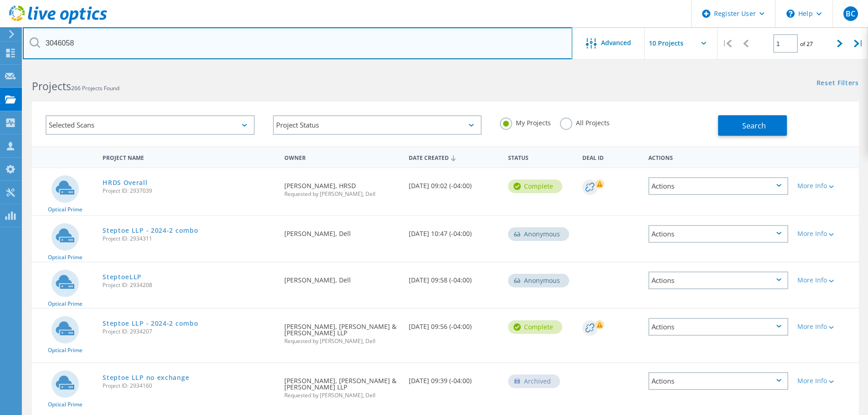 This screenshot has height=415, width=868. Describe the element at coordinates (377, 125) in the screenshot. I see `div: Project Status` at that location.